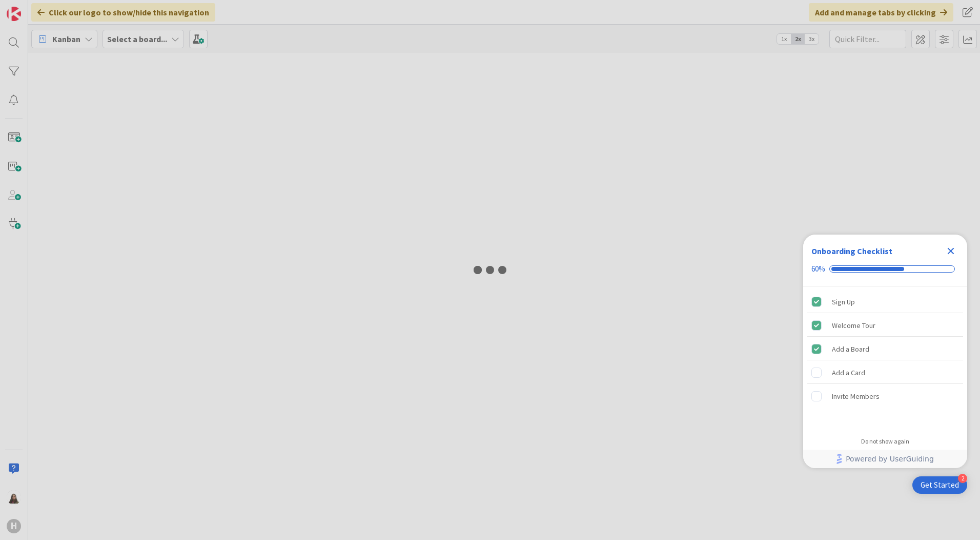  Describe the element at coordinates (856, 396) in the screenshot. I see `div: Invite Members` at that location.